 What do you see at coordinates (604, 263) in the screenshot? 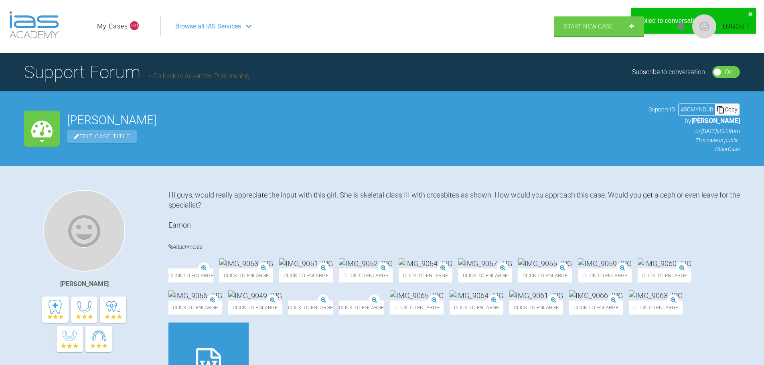
I see `img: IMG_9059.JPG` at bounding box center [604, 263].